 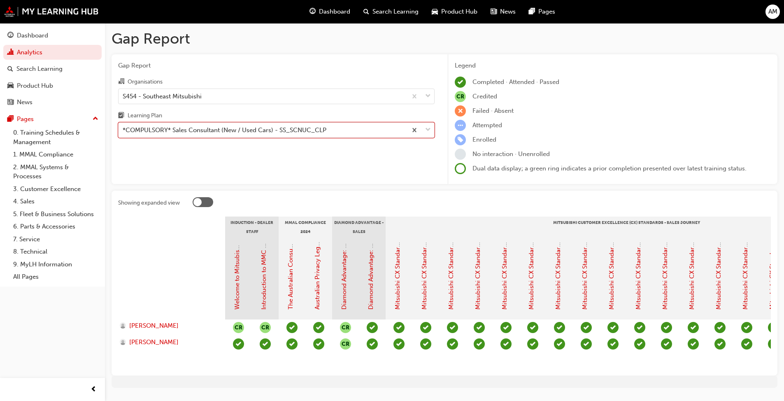 What do you see at coordinates (51, 12) in the screenshot?
I see `img: mmal` at bounding box center [51, 12].